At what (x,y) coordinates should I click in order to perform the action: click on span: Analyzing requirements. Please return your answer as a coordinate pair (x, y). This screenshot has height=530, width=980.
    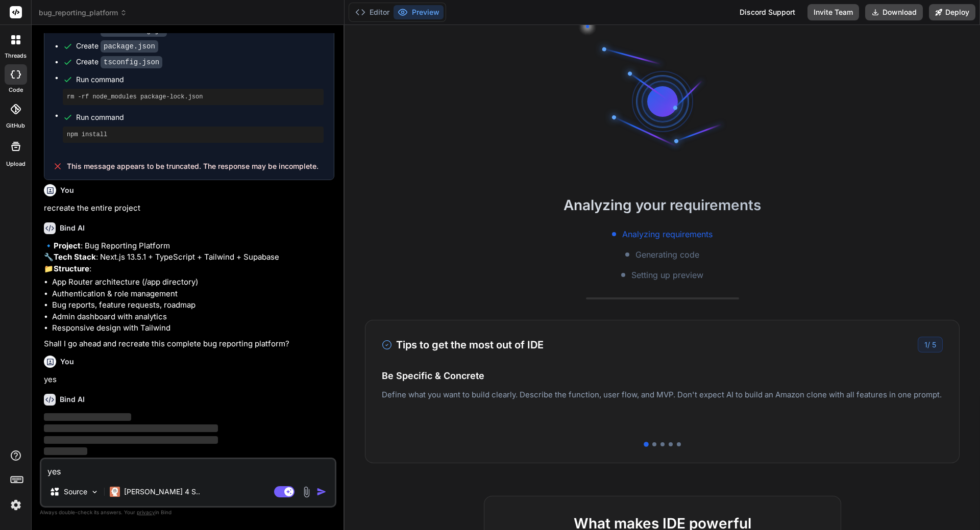
    Looking at the image, I should click on (667, 234).